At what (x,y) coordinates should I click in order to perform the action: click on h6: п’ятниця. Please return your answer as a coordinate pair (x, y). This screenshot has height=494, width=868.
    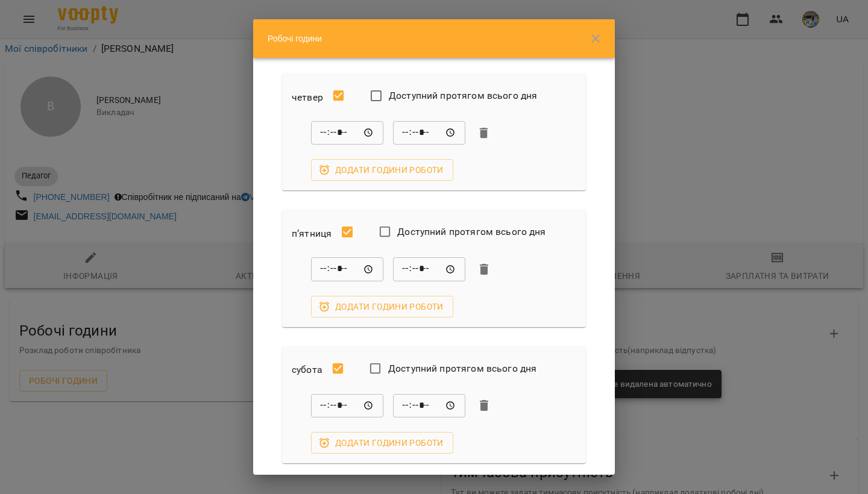
    Looking at the image, I should click on (312, 234).